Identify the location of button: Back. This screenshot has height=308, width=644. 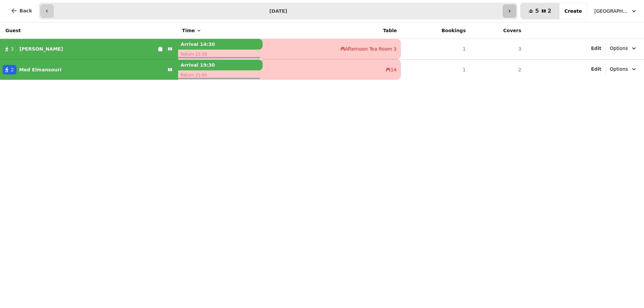
(22, 11).